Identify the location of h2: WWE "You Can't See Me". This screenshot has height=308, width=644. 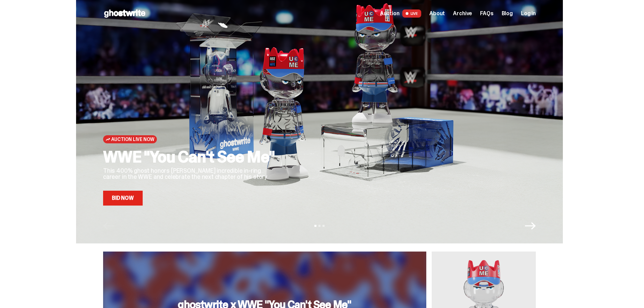
(191, 156).